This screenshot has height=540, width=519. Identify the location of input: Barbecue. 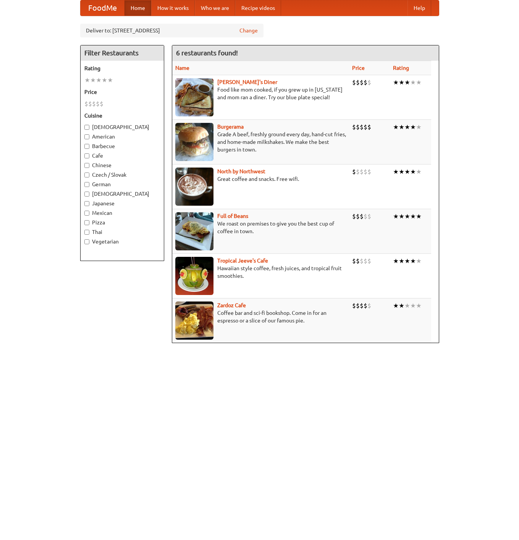
(87, 146).